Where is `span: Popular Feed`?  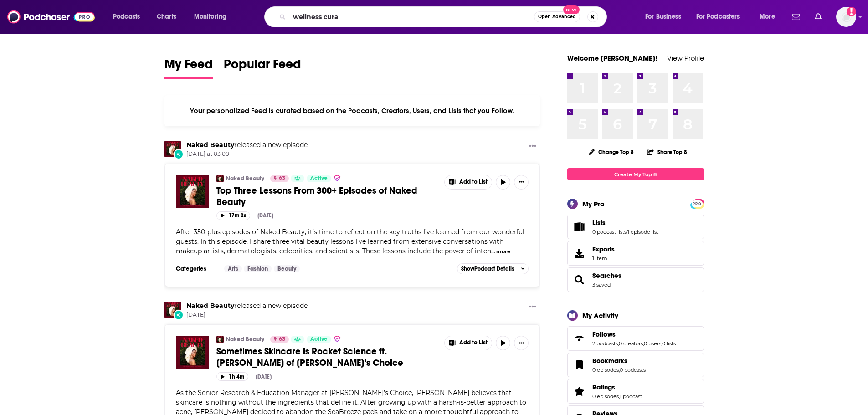 span: Popular Feed is located at coordinates (262, 67).